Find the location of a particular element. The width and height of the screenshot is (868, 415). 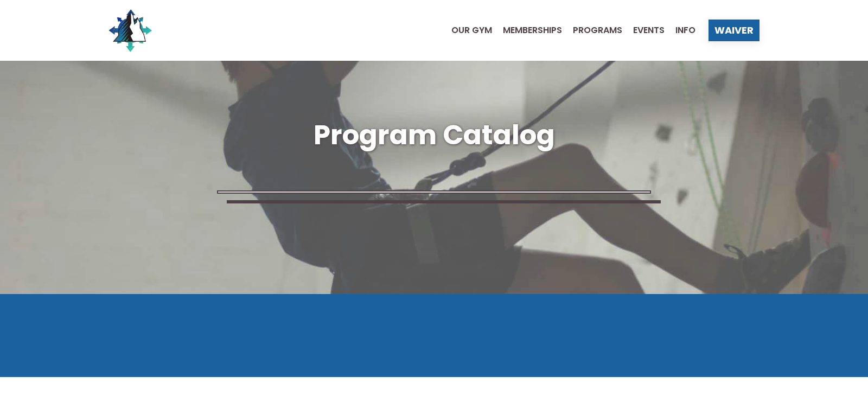

span: Waiver is located at coordinates (734, 30).